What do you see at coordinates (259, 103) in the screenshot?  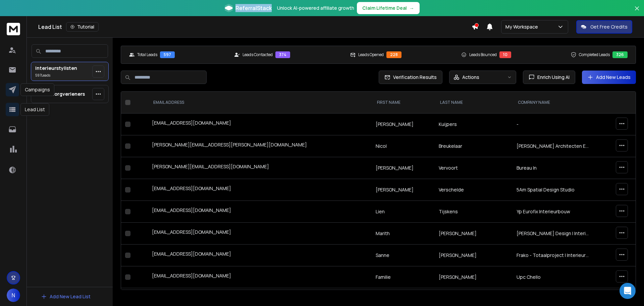 I see `th: EMAIL ADDRESS` at bounding box center [259, 103].